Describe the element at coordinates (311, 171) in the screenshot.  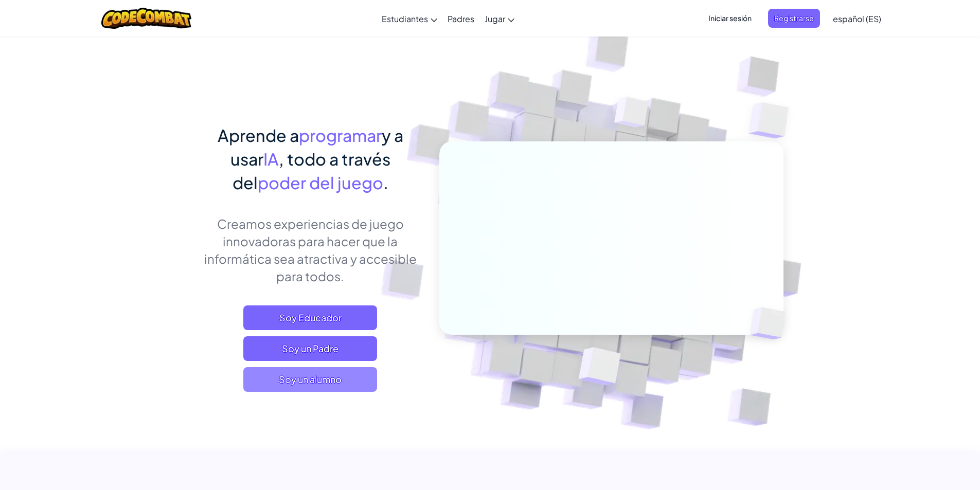
I see `span: , todo a través del` at that location.